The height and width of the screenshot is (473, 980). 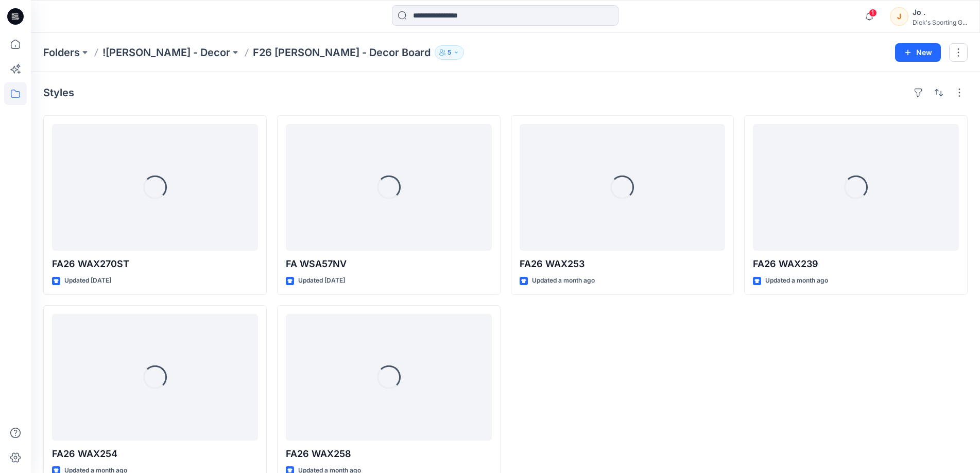 I want to click on p: FA26 WAX253, so click(x=622, y=264).